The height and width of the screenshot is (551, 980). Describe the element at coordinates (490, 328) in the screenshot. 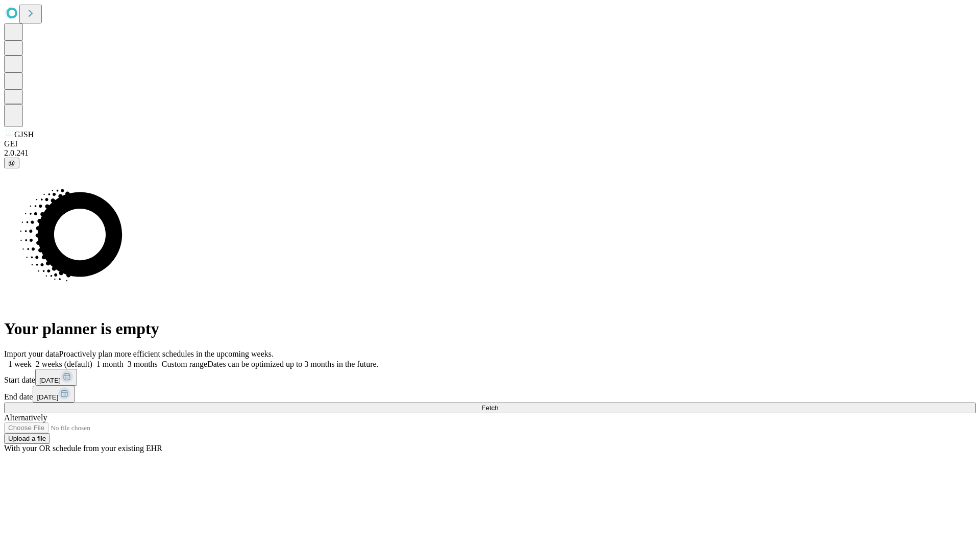

I see `h1: Your planner is empty` at that location.